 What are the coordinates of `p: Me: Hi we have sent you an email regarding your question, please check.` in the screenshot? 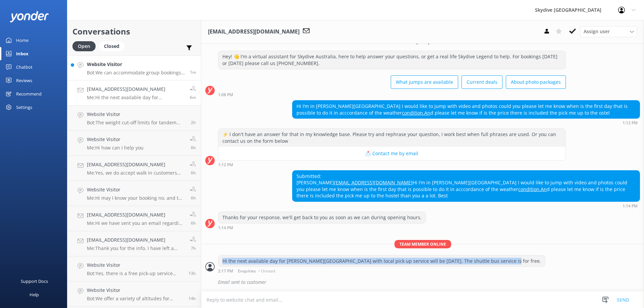 It's located at (136, 223).